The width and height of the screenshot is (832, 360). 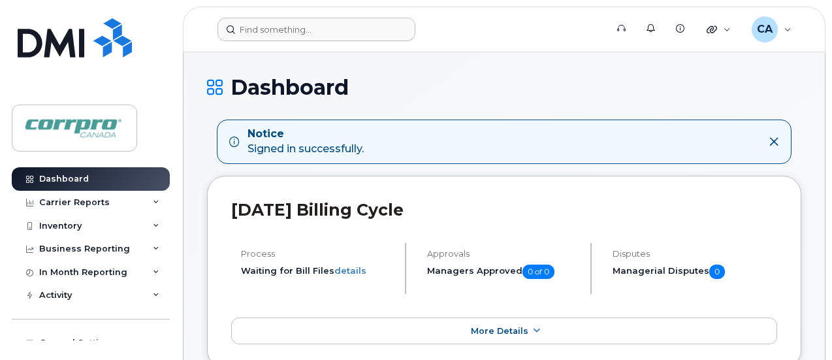 What do you see at coordinates (306, 142) in the screenshot?
I see `div: Signed in successfully.` at bounding box center [306, 142].